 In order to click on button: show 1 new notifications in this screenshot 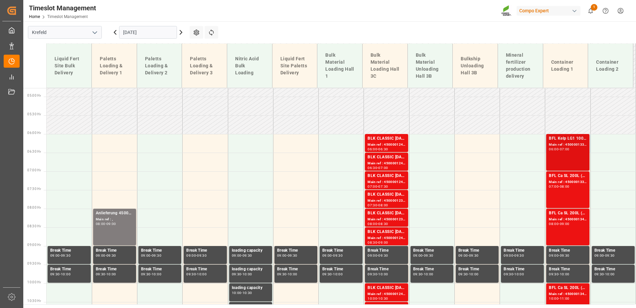, I will do `click(591, 11)`.